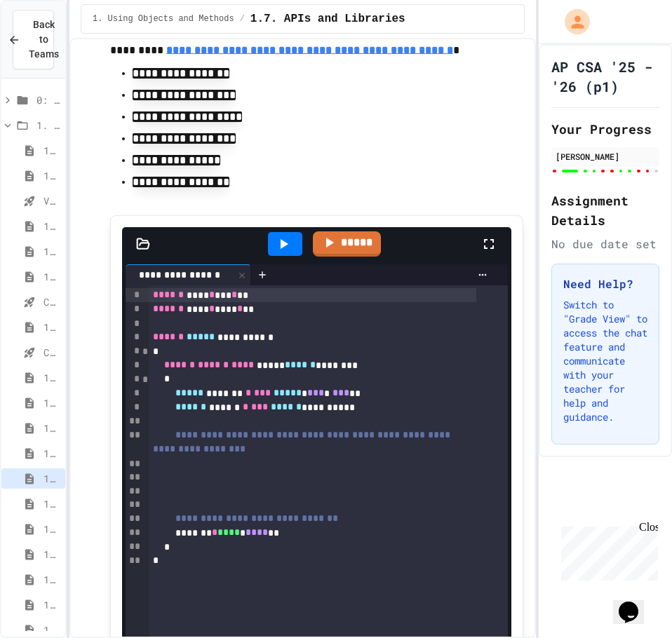 Image resolution: width=672 pixels, height=638 pixels. I want to click on span: 1.4. Assignment and Input, so click(51, 251).